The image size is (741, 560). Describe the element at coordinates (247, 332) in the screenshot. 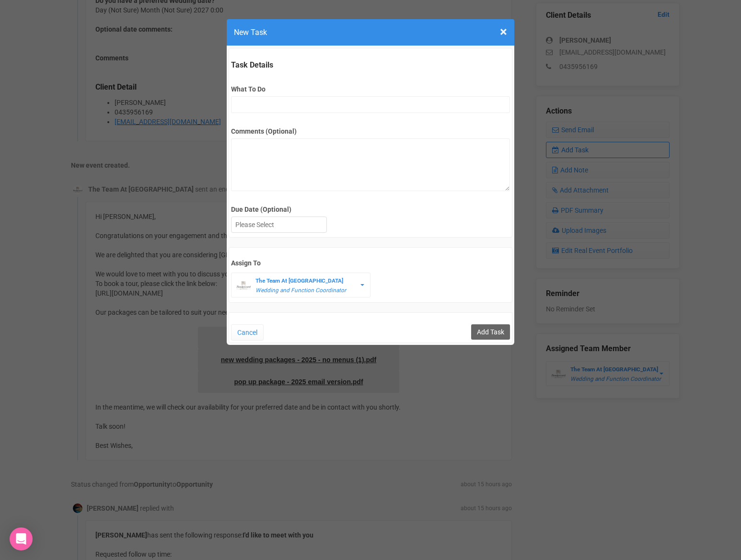

I see `button: Cancel` at that location.